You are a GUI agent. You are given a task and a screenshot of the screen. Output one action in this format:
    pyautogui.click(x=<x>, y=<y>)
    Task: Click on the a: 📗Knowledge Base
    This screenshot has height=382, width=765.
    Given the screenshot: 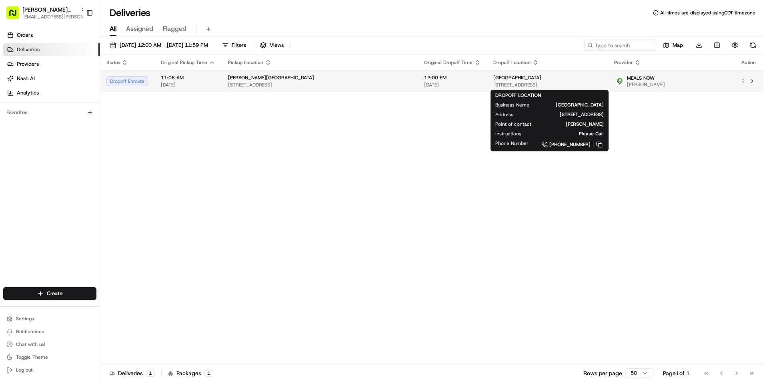 What is the action you would take?
    pyautogui.click(x=34, y=183)
    